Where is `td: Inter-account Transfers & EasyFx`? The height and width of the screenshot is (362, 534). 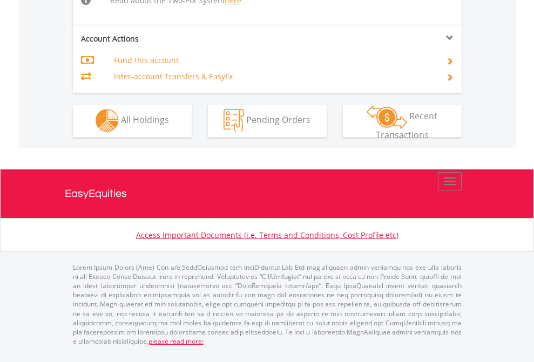 td: Inter-account Transfers & EasyFx is located at coordinates (273, 77).